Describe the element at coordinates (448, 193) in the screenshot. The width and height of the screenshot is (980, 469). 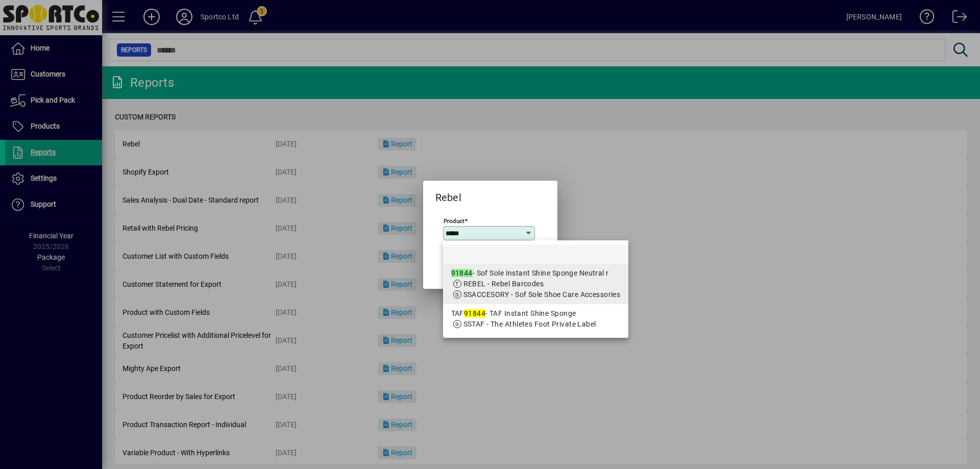
I see `h2: Rebel` at that location.